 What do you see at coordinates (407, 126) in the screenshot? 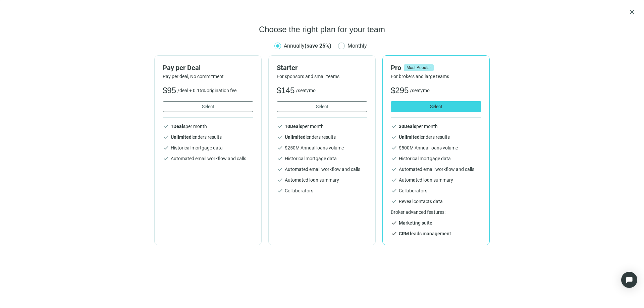
I see `b: 30 Deals` at bounding box center [407, 126].